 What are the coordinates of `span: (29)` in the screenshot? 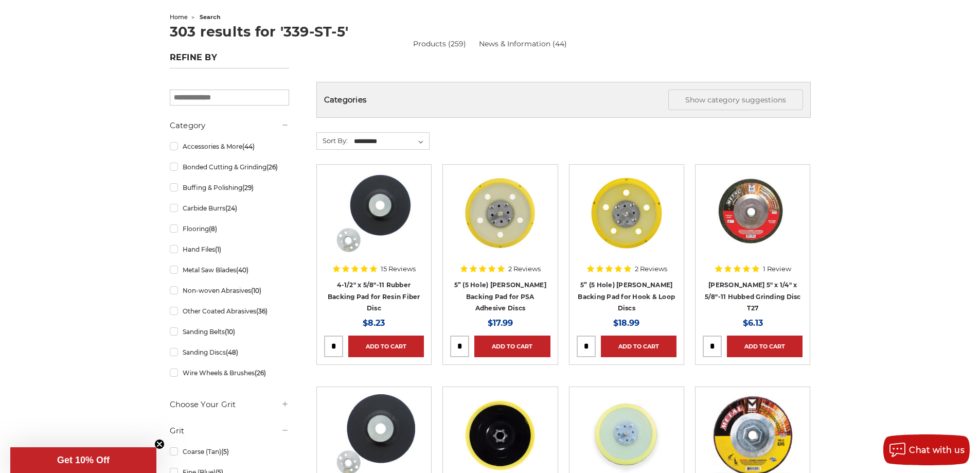 It's located at (248, 187).